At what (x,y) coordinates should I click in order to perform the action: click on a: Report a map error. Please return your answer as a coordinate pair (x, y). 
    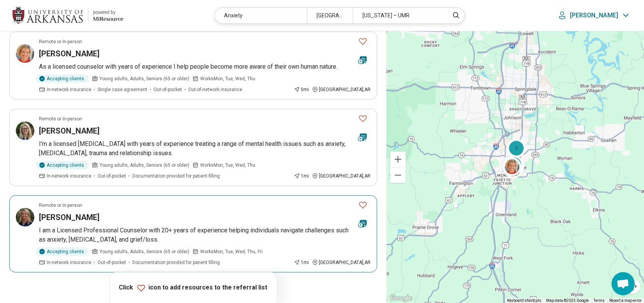
    Looking at the image, I should click on (625, 301).